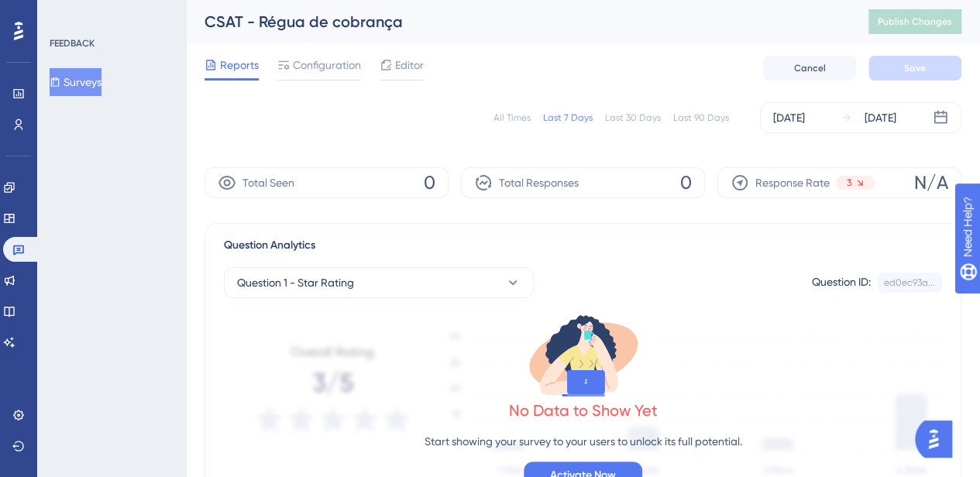 Image resolution: width=980 pixels, height=477 pixels. What do you see at coordinates (268, 182) in the screenshot?
I see `span: Total Seen` at bounding box center [268, 182].